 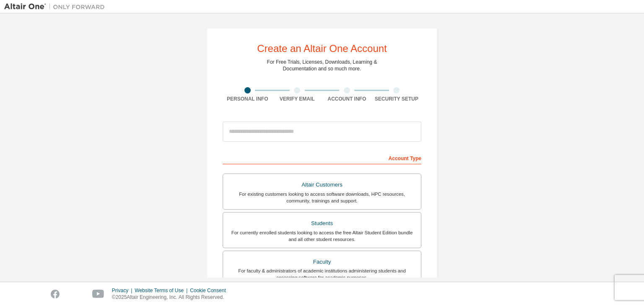 What do you see at coordinates (347, 99) in the screenshot?
I see `div: Account Info` at bounding box center [347, 99].